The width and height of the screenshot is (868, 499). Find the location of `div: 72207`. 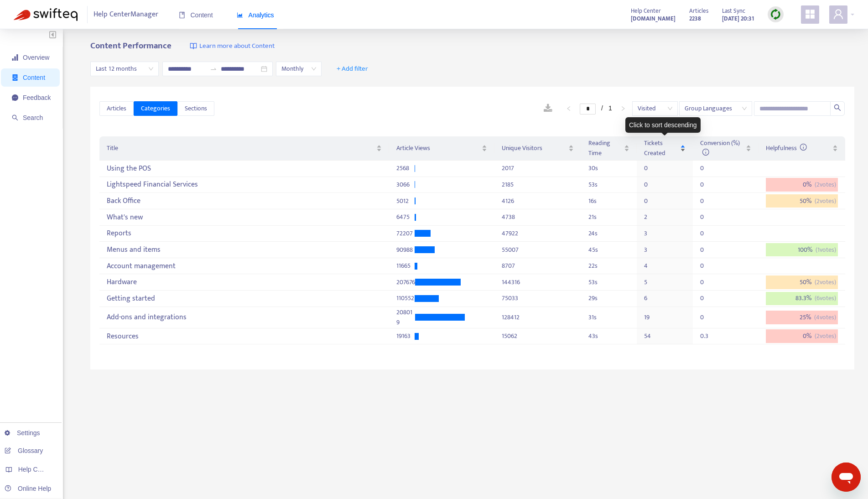

div: 72207 is located at coordinates (405, 233).